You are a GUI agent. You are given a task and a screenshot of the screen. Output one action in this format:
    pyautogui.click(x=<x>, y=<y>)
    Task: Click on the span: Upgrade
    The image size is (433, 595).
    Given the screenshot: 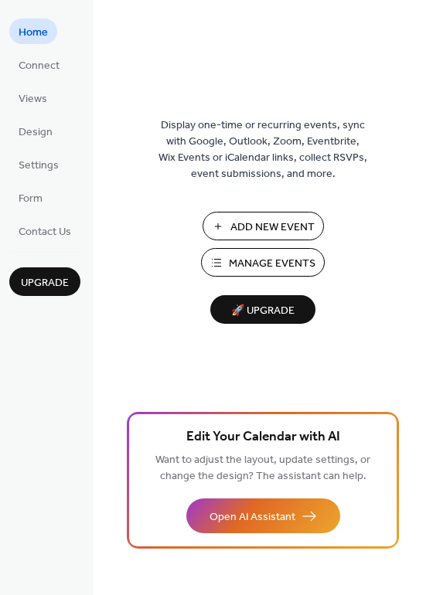 What is the action you would take?
    pyautogui.click(x=45, y=283)
    